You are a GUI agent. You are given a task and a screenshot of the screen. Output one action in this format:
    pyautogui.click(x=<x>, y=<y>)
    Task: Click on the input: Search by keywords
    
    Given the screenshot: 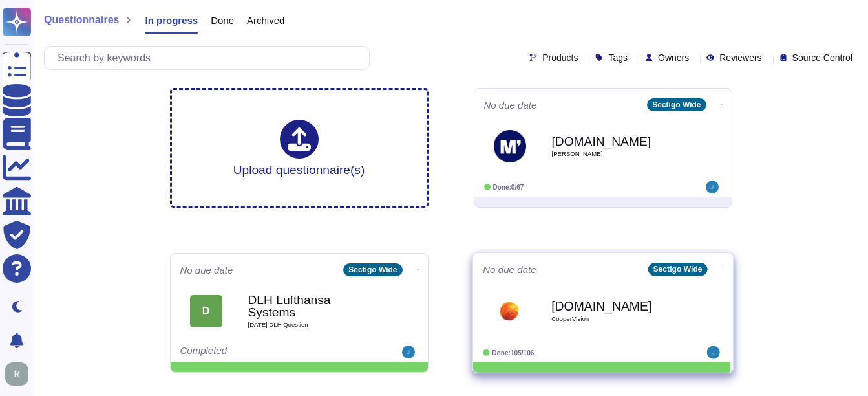 What is the action you would take?
    pyautogui.click(x=210, y=57)
    